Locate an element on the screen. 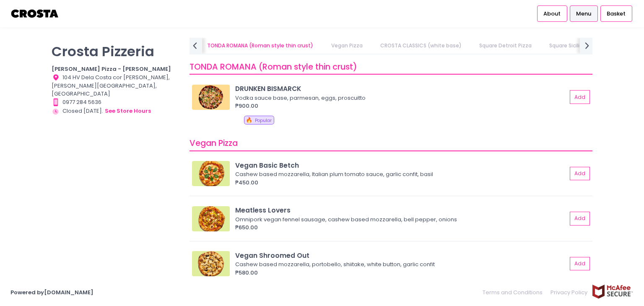 This screenshot has width=644, height=306. a: Square Sicilian Pizza is located at coordinates (575, 46).